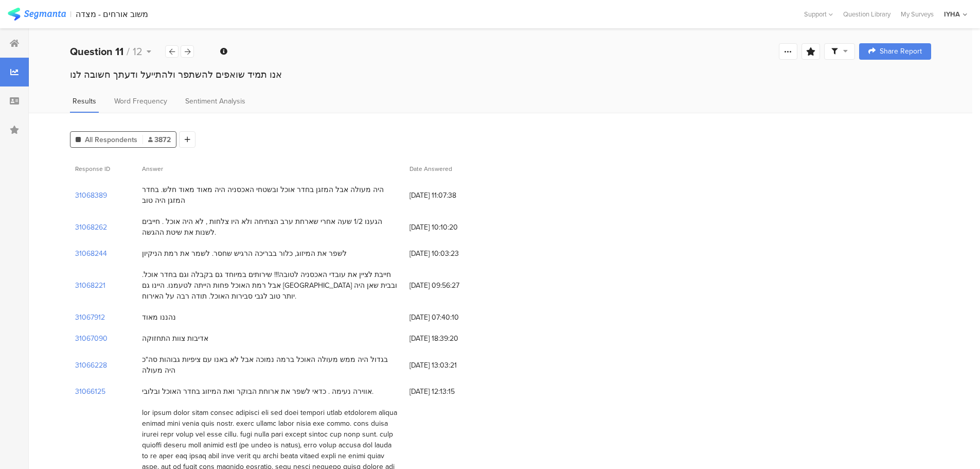 The height and width of the screenshot is (469, 980). What do you see at coordinates (867, 14) in the screenshot?
I see `a: Question Library` at bounding box center [867, 14].